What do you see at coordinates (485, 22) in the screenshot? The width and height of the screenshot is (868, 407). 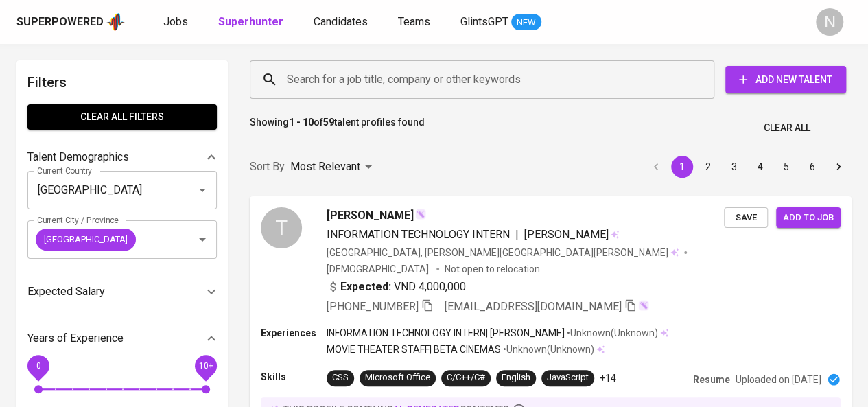 I see `span: GlintsGPT` at bounding box center [485, 22].